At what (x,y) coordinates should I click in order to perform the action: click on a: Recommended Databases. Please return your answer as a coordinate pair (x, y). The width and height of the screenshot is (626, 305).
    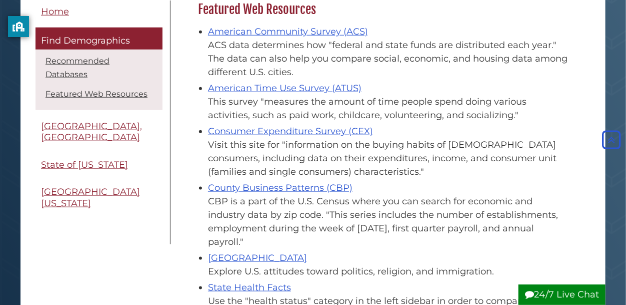
    Looking at the image, I should click on (78, 67).